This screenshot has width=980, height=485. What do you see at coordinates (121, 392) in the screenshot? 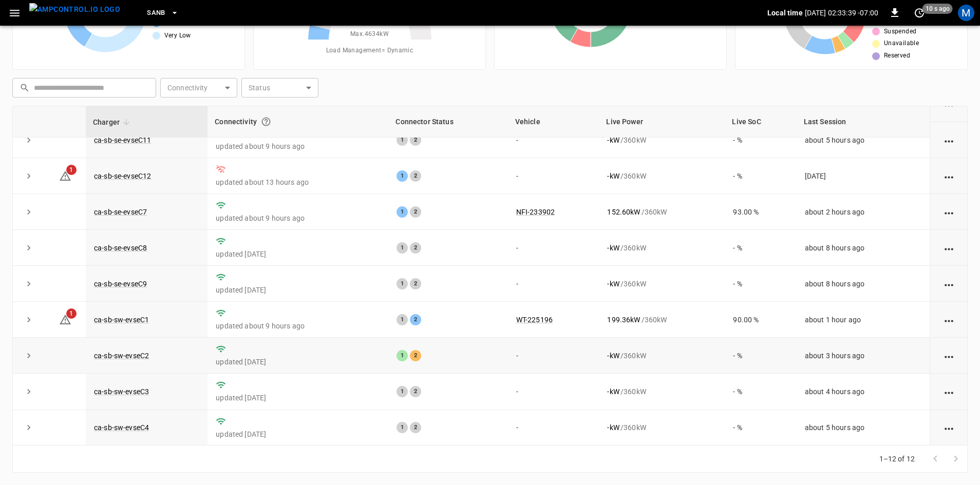
I see `a: ca-sb-sw-evseC3` at bounding box center [121, 392].